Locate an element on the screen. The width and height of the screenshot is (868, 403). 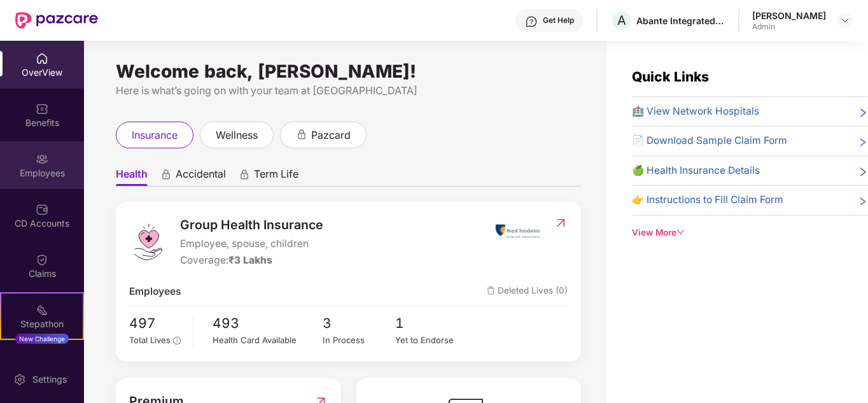
img: logo is located at coordinates (149, 242).